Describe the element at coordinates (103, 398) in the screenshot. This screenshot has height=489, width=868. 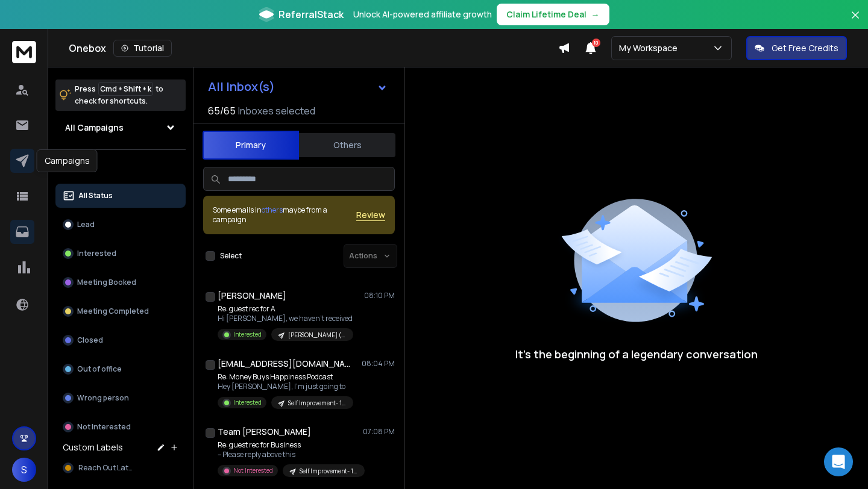
I see `p: Wrong person` at that location.